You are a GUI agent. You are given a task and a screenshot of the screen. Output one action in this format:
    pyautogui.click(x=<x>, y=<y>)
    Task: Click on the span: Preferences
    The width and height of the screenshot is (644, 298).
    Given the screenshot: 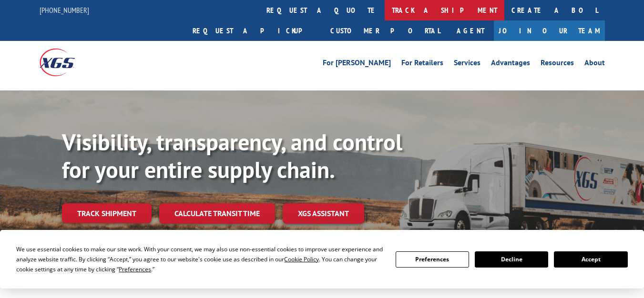 What is the action you would take?
    pyautogui.click(x=135, y=269)
    